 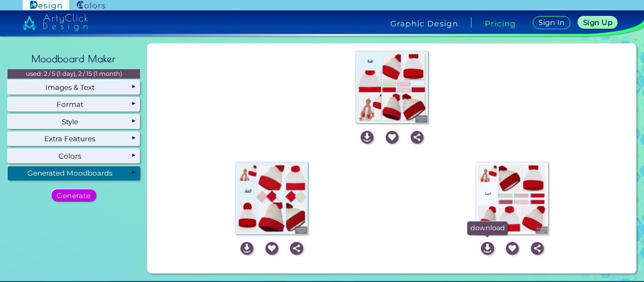 What do you see at coordinates (55, 23) in the screenshot?
I see `img: artyclick_design_logo_white_combined_path.svg` at bounding box center [55, 23].